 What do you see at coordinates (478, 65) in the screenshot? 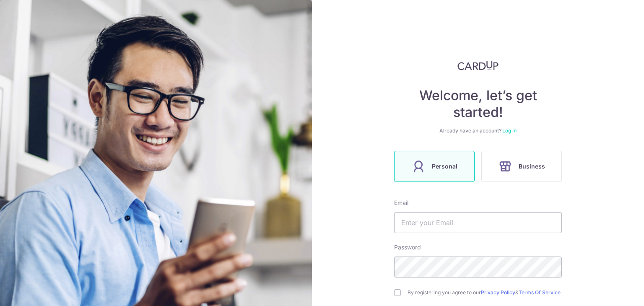
I see `img: CardUp Logo` at bounding box center [478, 65].